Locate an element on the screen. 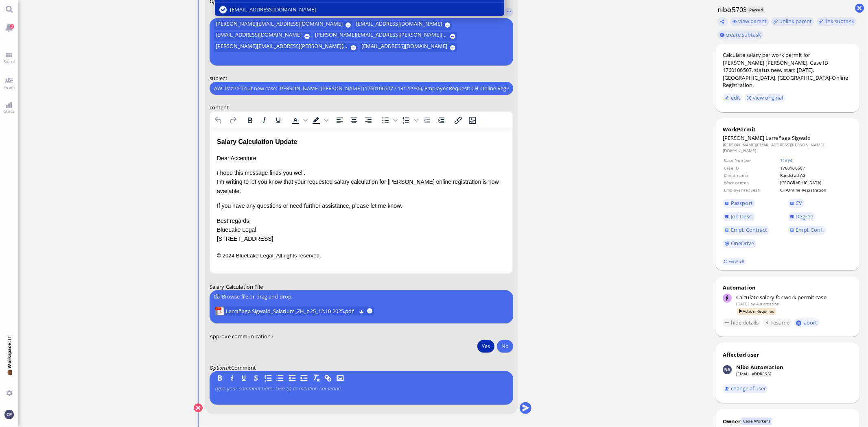  div: Bullet list is located at coordinates (388, 120).